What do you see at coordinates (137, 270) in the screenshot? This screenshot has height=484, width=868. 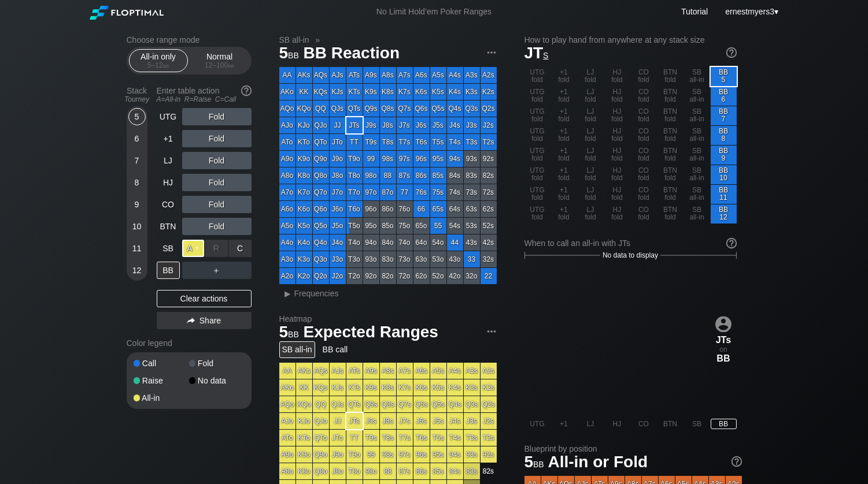 I see `div: 12` at bounding box center [137, 270].